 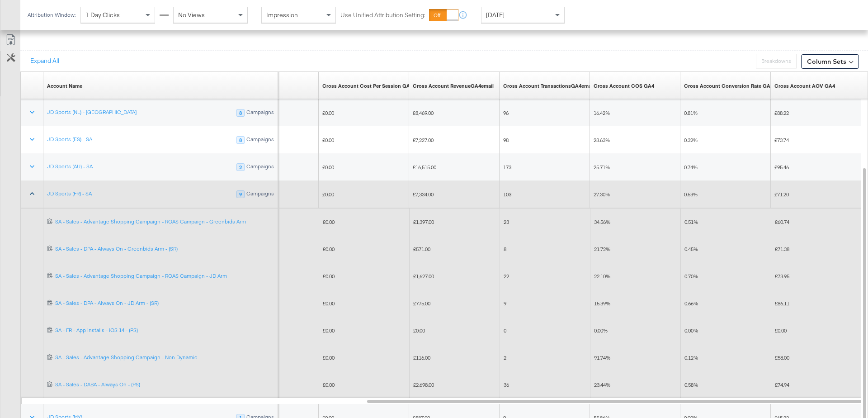 I want to click on span: £2,698.00, so click(x=424, y=384).